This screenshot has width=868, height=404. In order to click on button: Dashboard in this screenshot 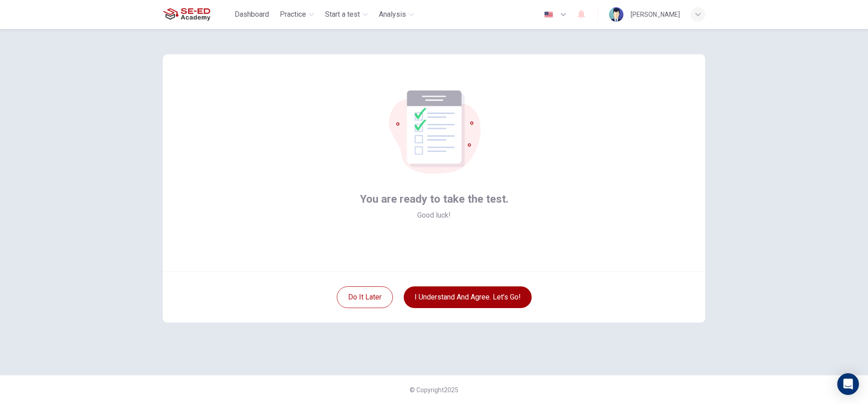, I will do `click(252, 14)`.